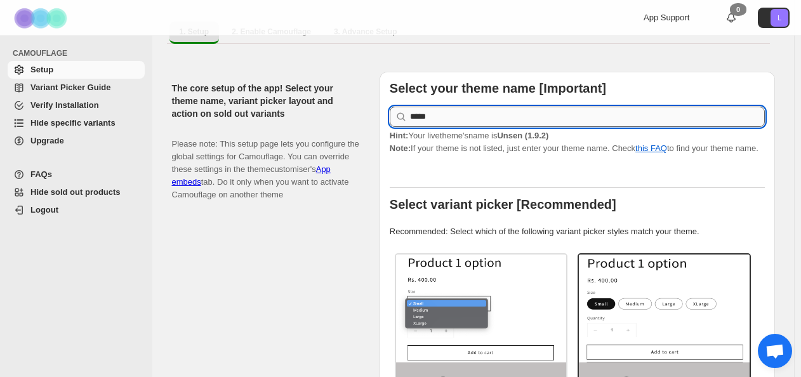 The image size is (801, 377). Describe the element at coordinates (469, 135) in the screenshot. I see `span: Your live theme's name is` at that location.